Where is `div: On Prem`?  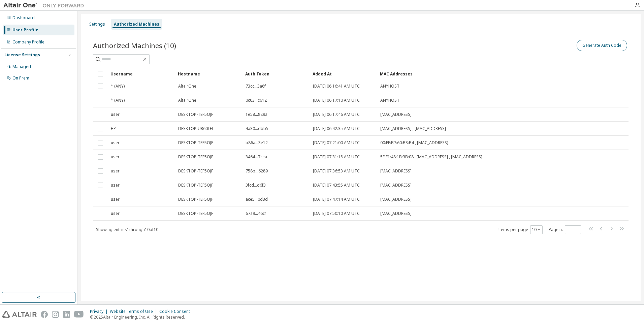
div: On Prem is located at coordinates (21, 78).